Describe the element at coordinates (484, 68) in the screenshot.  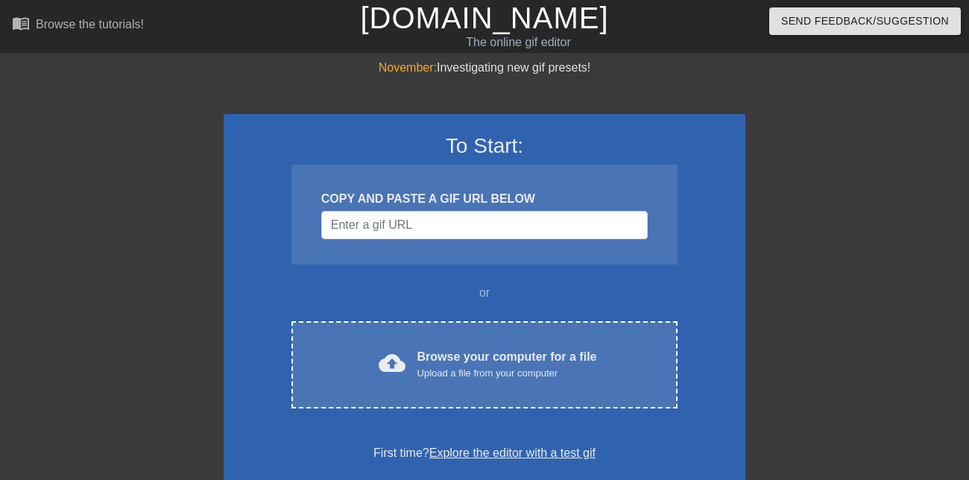
I see `div: Investigating new gif presets!` at that location.